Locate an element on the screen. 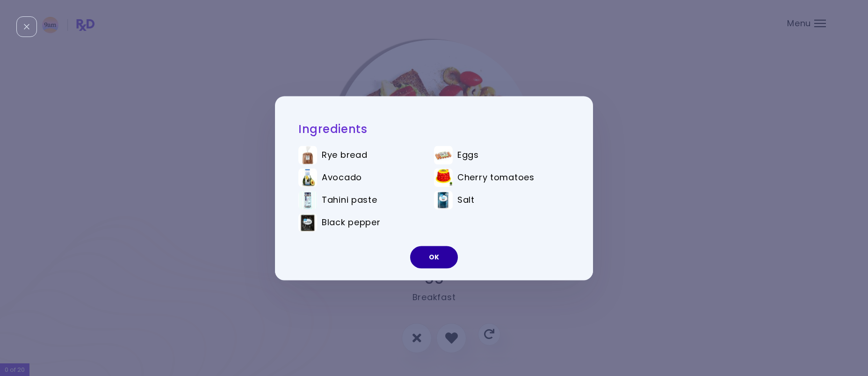 The image size is (868, 376). h2: Ingredients is located at coordinates (434, 129).